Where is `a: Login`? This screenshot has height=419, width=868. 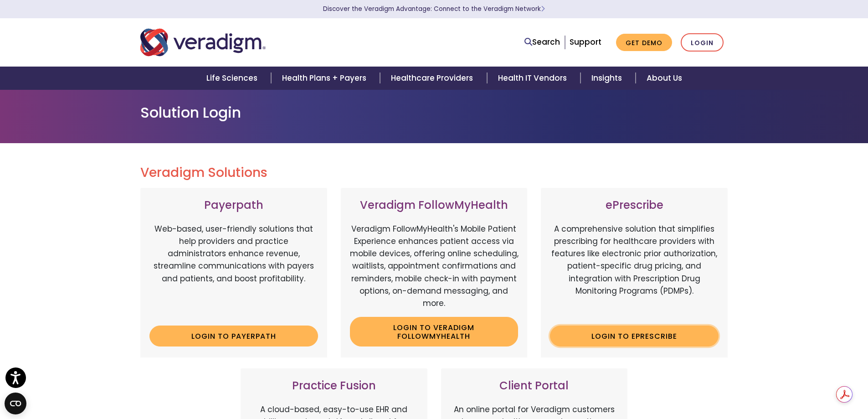
a: Login is located at coordinates (702, 42).